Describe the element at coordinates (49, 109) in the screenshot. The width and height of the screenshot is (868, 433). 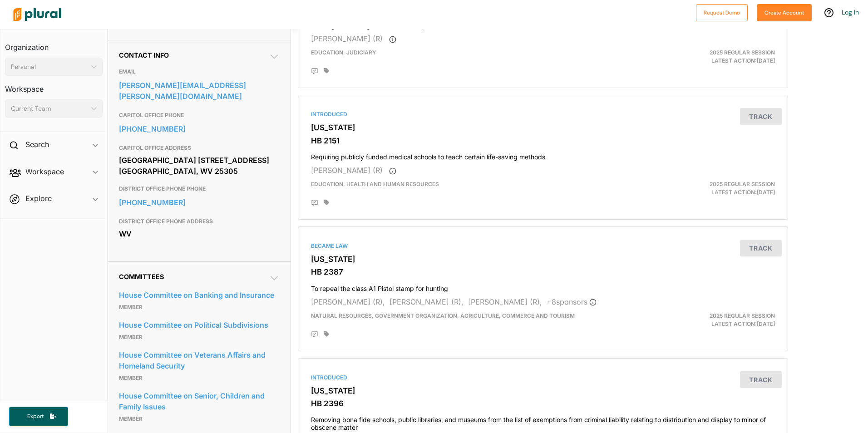
I see `div: Current Team` at that location.